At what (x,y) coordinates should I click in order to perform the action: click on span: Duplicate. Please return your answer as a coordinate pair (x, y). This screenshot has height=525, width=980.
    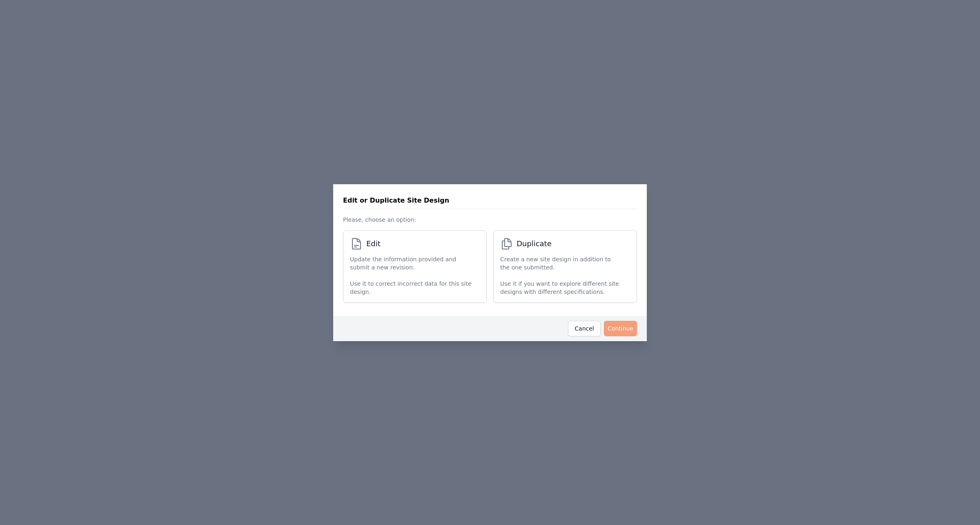
    Looking at the image, I should click on (534, 243).